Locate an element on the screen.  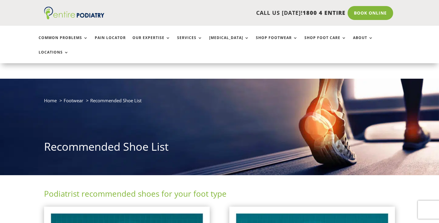
a: Footwear is located at coordinates (73, 100).